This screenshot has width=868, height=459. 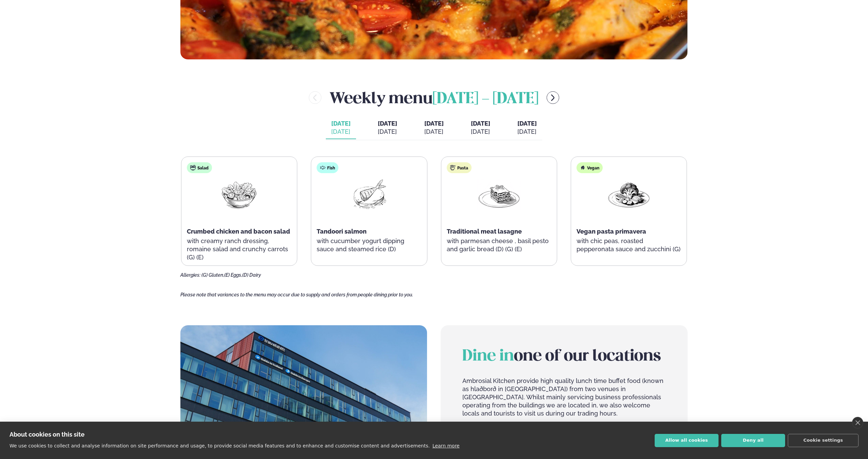 I want to click on div: Salad, so click(x=200, y=168).